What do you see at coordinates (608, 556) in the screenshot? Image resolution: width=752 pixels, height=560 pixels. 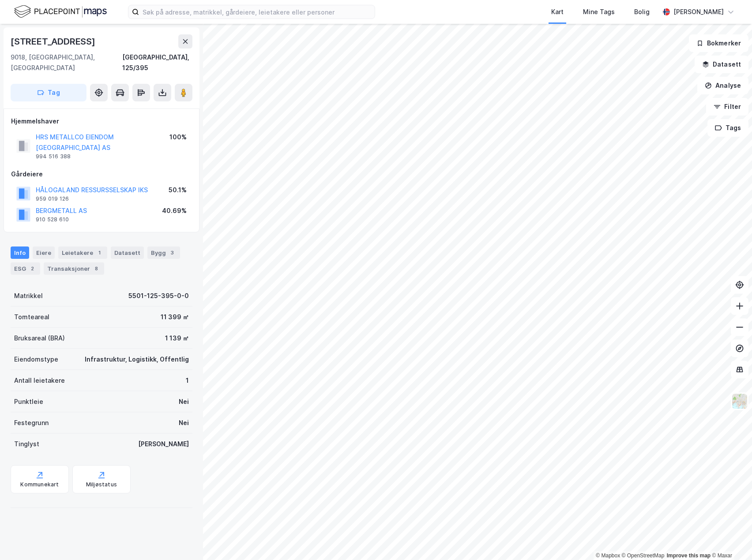 I see `a: Mapbox` at bounding box center [608, 556].